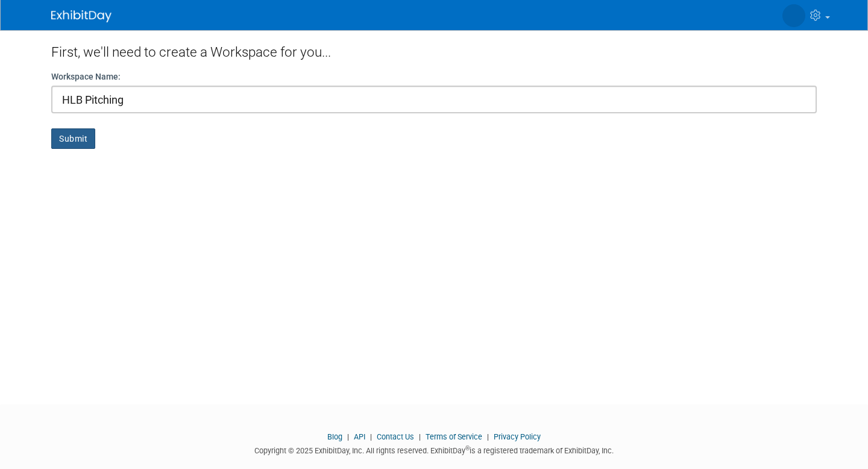 This screenshot has height=469, width=868. Describe the element at coordinates (794, 16) in the screenshot. I see `img: Danielle Melfe` at that location.